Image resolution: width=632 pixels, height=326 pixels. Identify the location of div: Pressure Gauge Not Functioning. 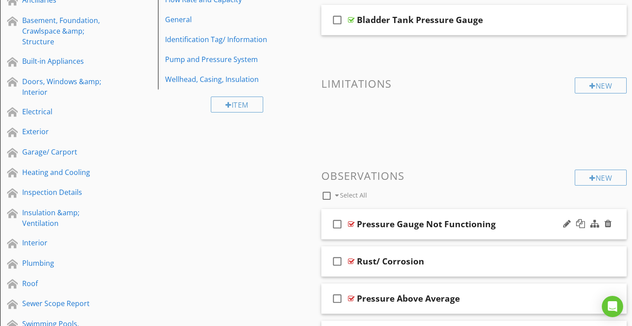
(426, 224).